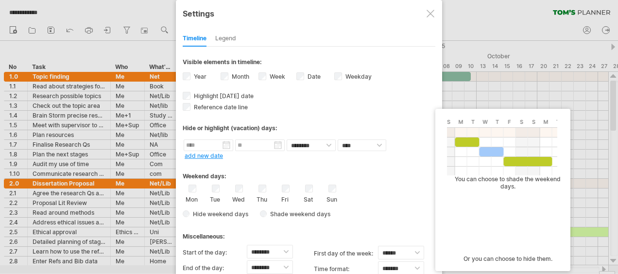 The width and height of the screenshot is (618, 274). I want to click on span: Reference date line, so click(220, 107).